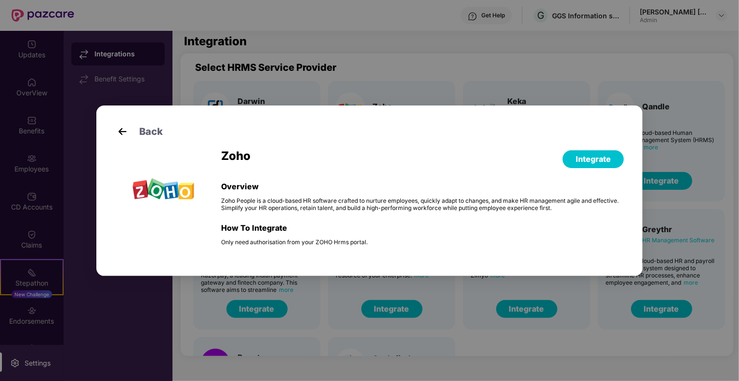  What do you see at coordinates (422, 228) in the screenshot?
I see `div: How To Integrate` at bounding box center [422, 228].